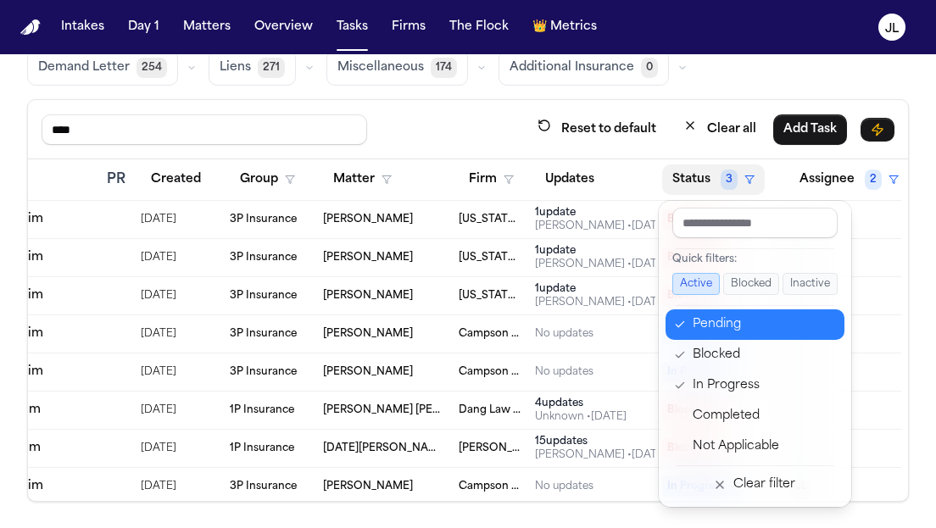 This screenshot has height=528, width=936. What do you see at coordinates (764, 485) in the screenshot?
I see `div: Clear filter` at bounding box center [764, 485].